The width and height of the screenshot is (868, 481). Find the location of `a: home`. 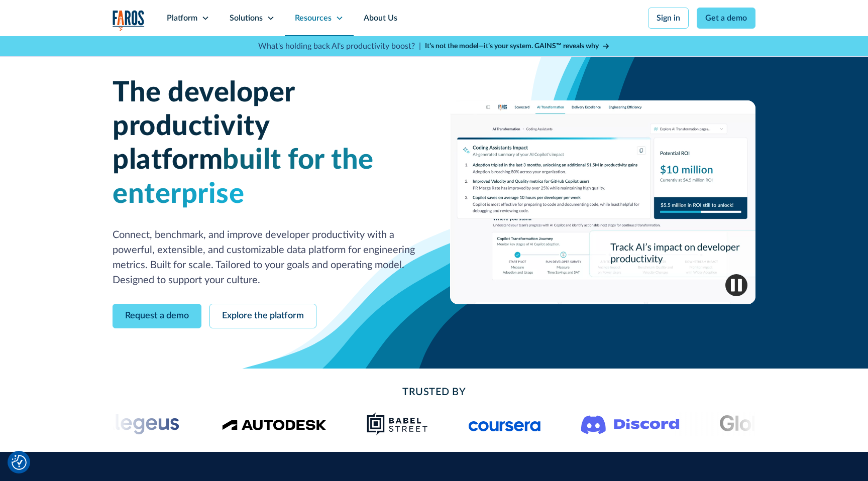

a: home is located at coordinates (129, 20).